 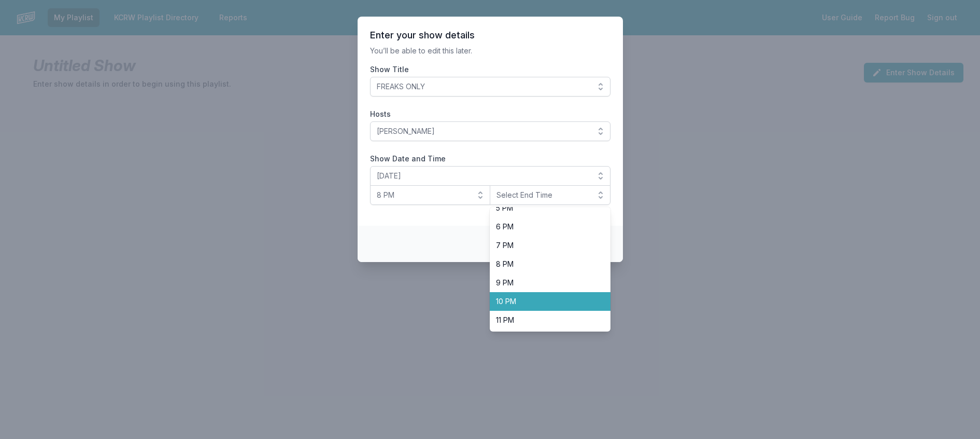 What do you see at coordinates (544, 320) in the screenshot?
I see `span: 11 PM` at bounding box center [544, 320].